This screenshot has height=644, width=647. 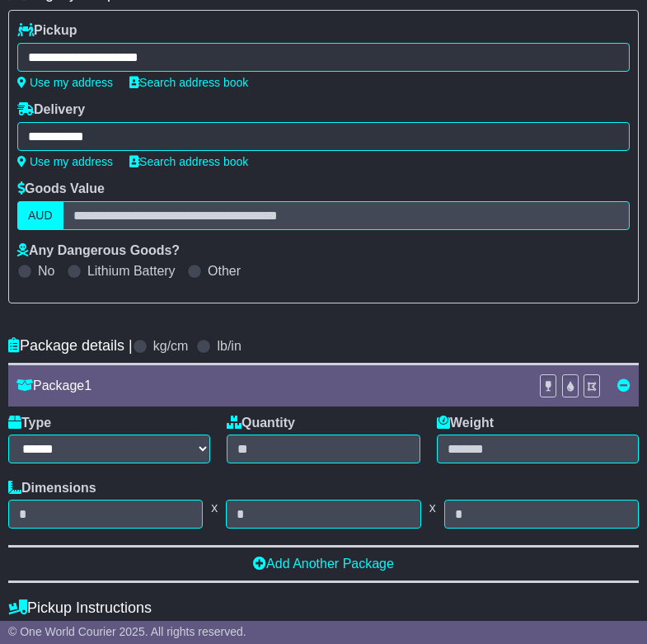 What do you see at coordinates (170, 346) in the screenshot?
I see `label: kg/cm` at bounding box center [170, 346].